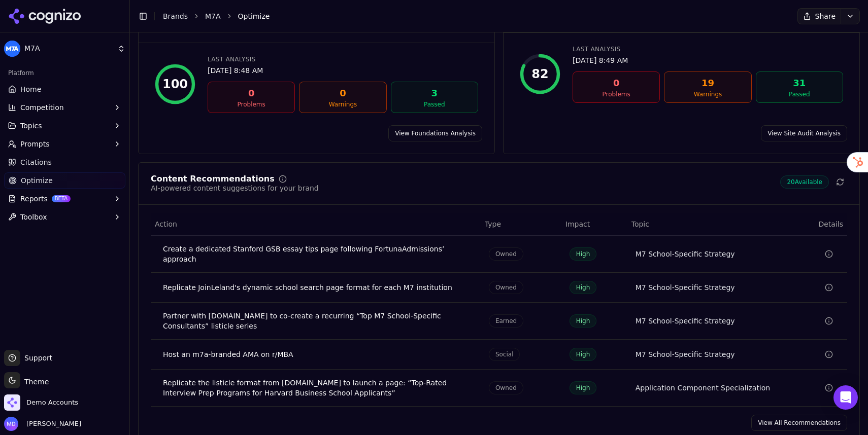 The image size is (868, 435). Describe the element at coordinates (818, 224) in the screenshot. I see `span: Details` at that location.